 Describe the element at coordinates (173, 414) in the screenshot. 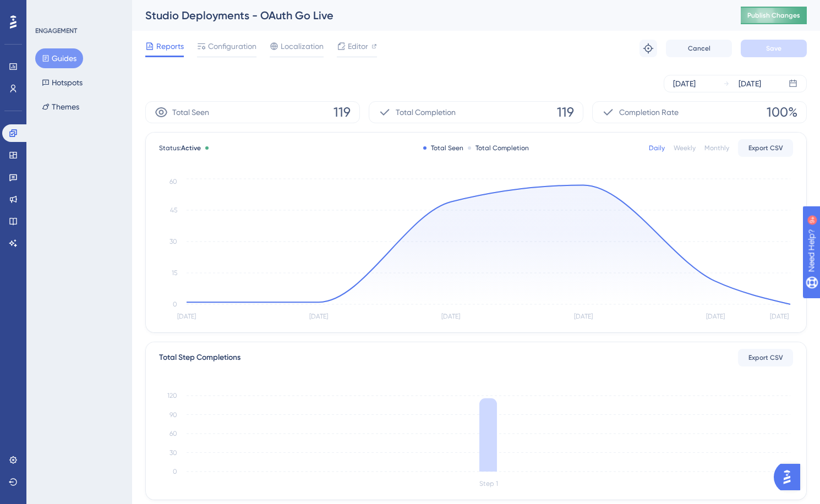

I see `tspan: 90` at that location.